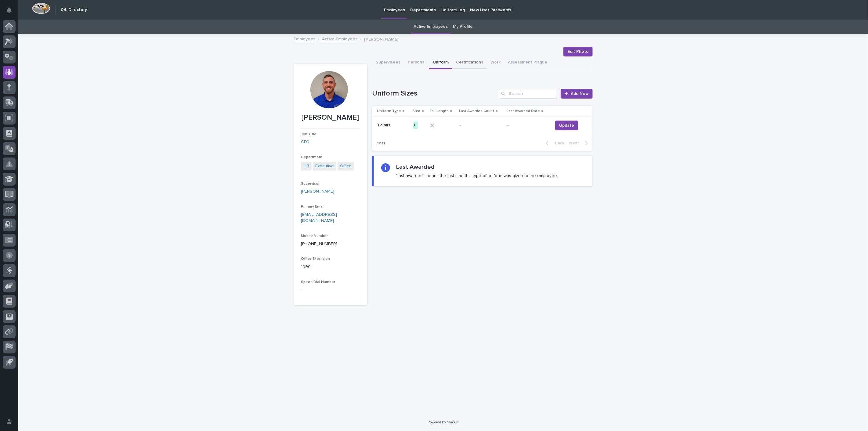 The width and height of the screenshot is (868, 431). Describe the element at coordinates (416, 63) in the screenshot. I see `button: Personal` at that location.